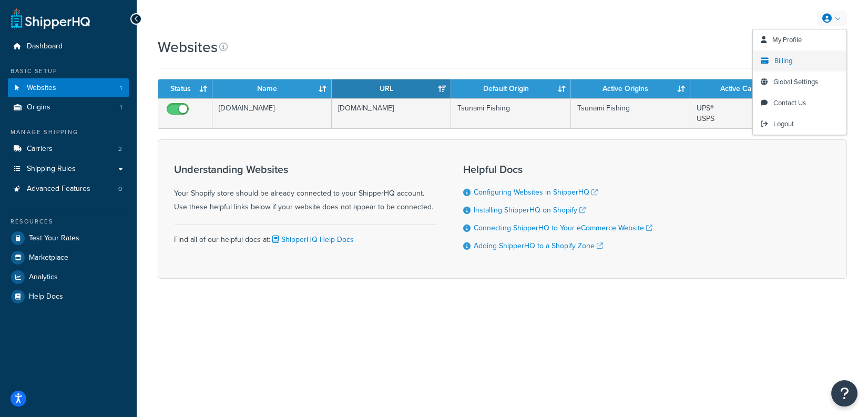  I want to click on span: 0, so click(120, 188).